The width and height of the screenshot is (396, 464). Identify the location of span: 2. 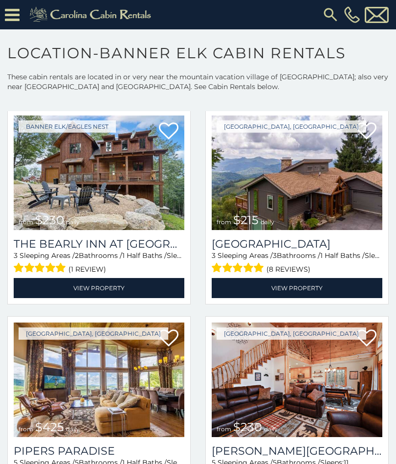
(77, 255).